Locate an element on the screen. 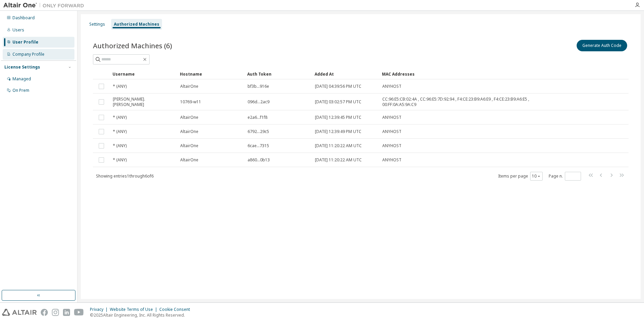 This screenshot has height=322, width=644. span: Authorized Machines (6) is located at coordinates (132, 45).